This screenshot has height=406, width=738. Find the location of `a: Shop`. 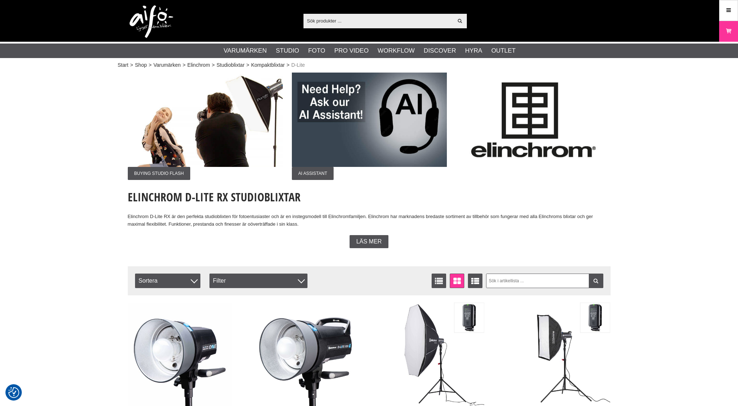

a: Shop is located at coordinates (141, 65).